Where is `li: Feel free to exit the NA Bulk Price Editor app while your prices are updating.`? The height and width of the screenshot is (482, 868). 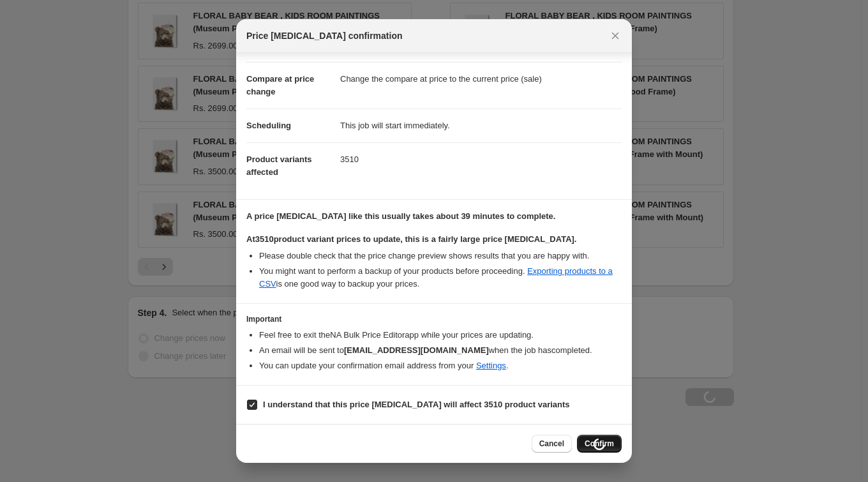 li: Feel free to exit the NA Bulk Price Editor app while your prices are updating. is located at coordinates (441, 335).